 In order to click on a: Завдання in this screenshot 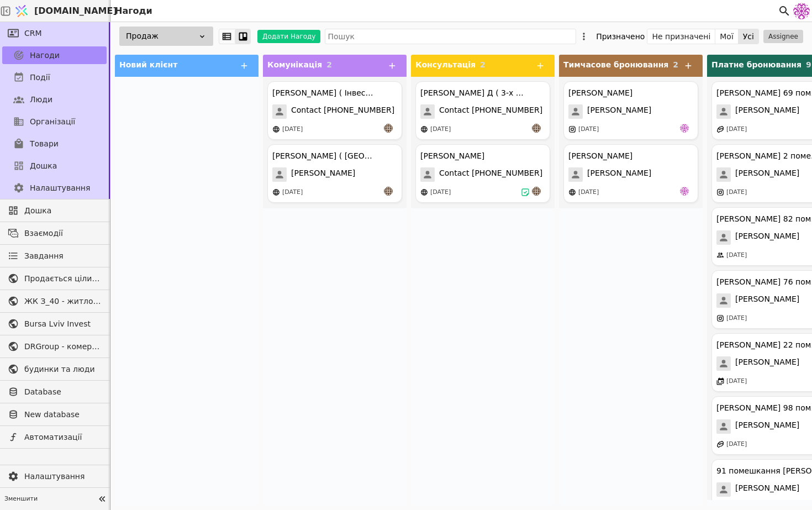, I will do `click(54, 256)`.